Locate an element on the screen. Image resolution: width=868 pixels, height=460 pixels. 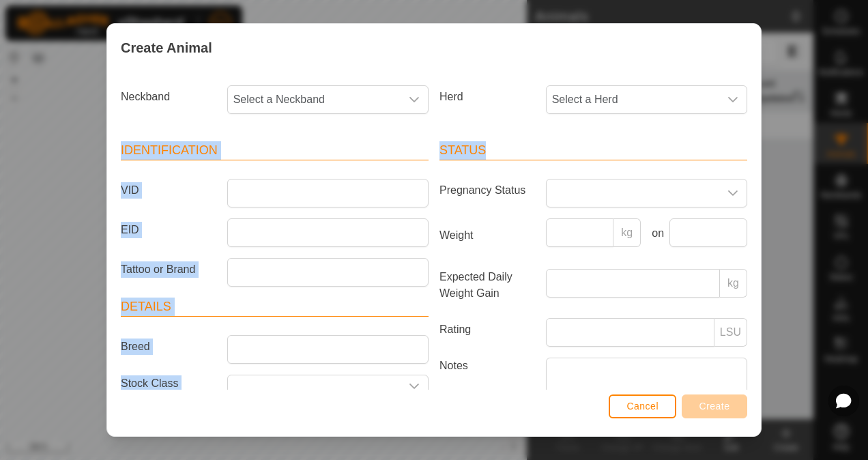
label: Herd is located at coordinates (487, 97).